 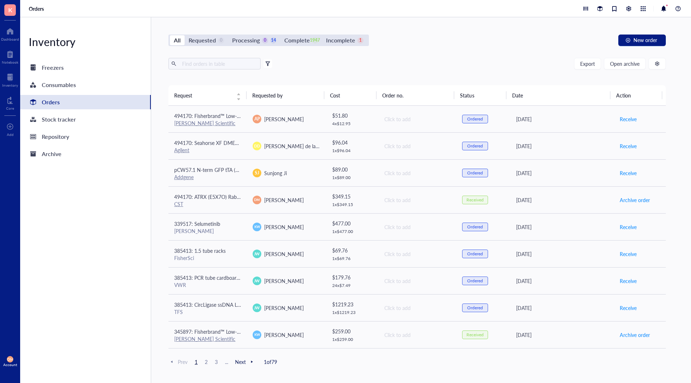 What do you see at coordinates (315, 40) in the screenshot?
I see `div: 1947` at bounding box center [315, 40].